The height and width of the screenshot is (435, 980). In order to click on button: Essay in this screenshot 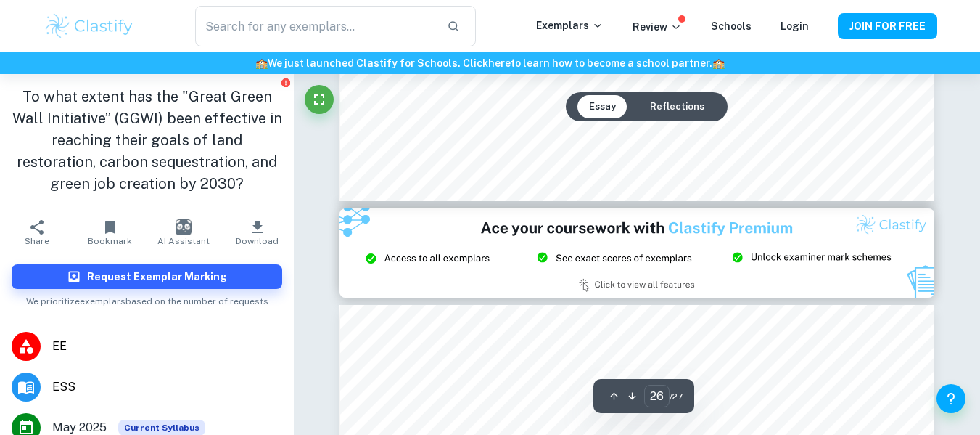, I will do `click(602, 106)`.